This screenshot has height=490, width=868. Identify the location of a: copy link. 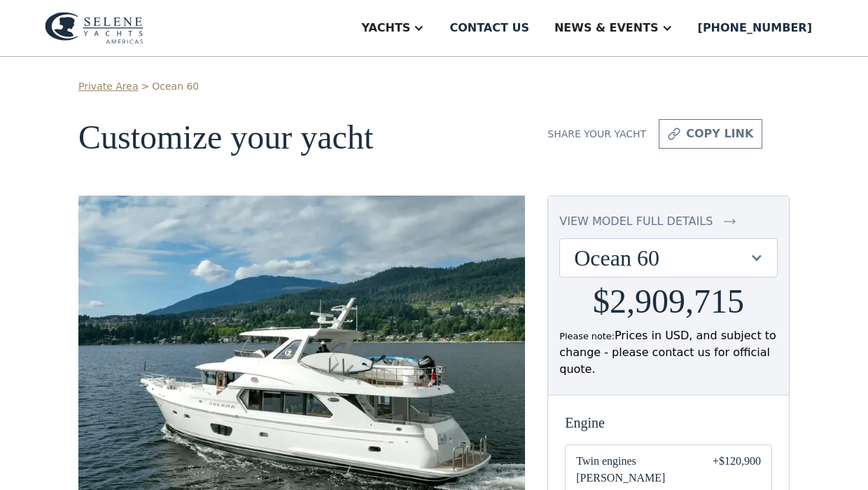
(711, 134).